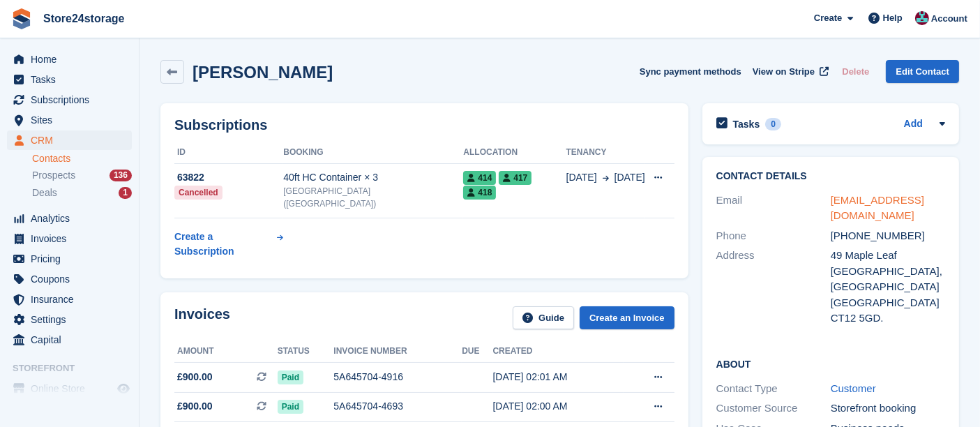 Image resolution: width=980 pixels, height=427 pixels. Describe the element at coordinates (72, 279) in the screenshot. I see `span: Coupons` at that location.